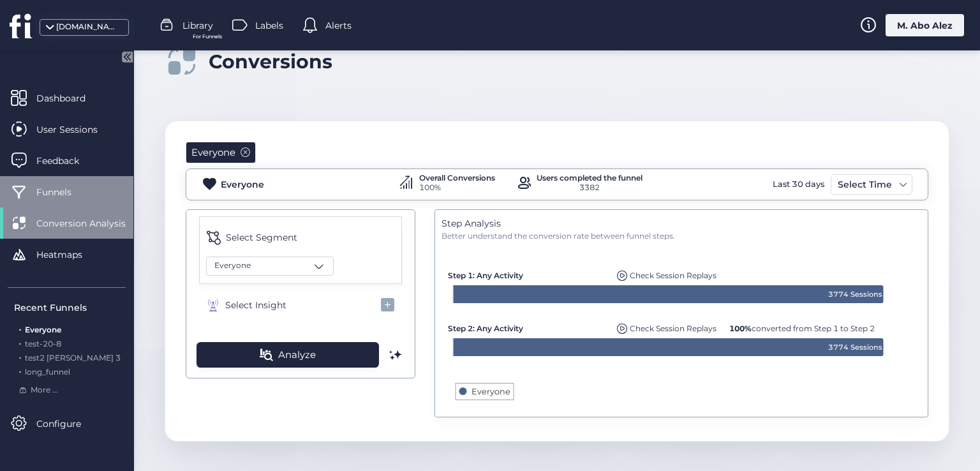 This screenshot has width=980, height=471. Describe the element at coordinates (269, 25) in the screenshot. I see `span: Labels` at that location.